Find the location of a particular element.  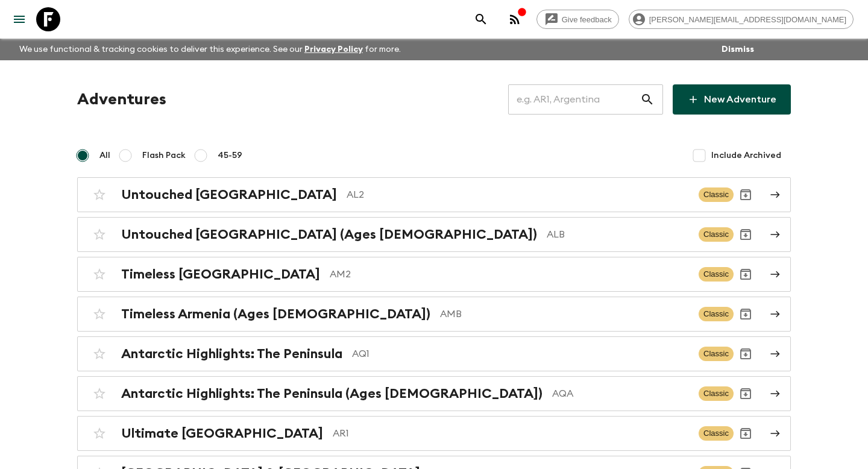

span: Flash Pack is located at coordinates (164, 156).